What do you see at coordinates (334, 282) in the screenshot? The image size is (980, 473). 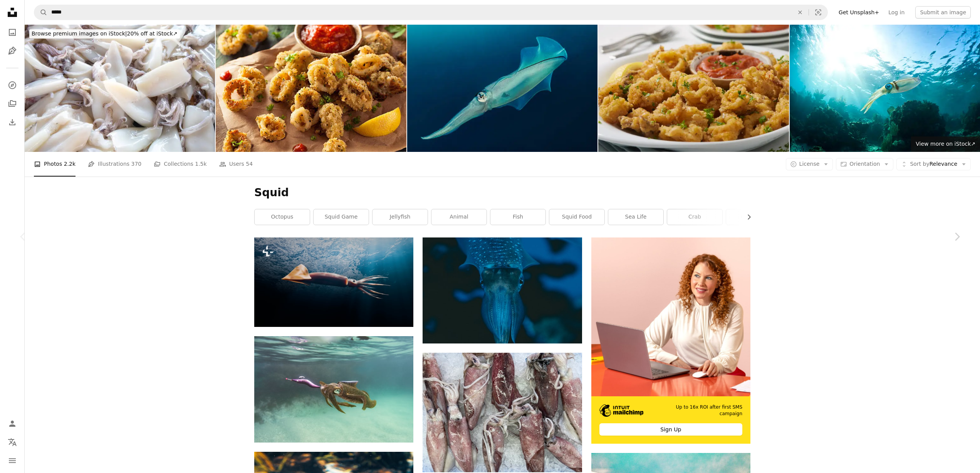 I see `img: A squid is swimming in the ocean` at bounding box center [334, 282].